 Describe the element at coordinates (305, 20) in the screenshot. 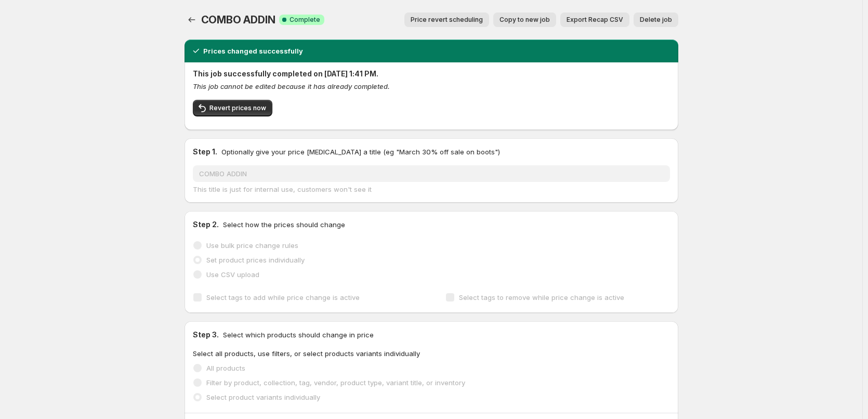

I see `span: Complete` at that location.